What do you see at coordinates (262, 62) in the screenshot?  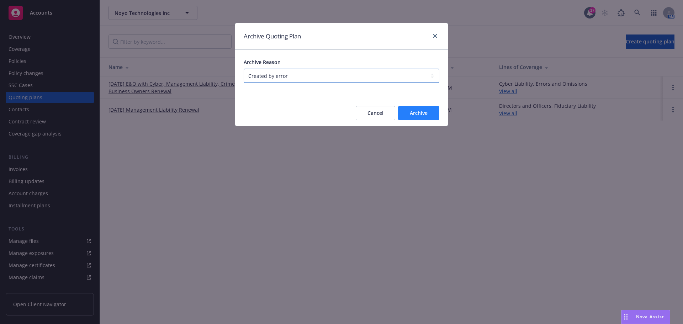 I see `span: Archive Reason` at bounding box center [262, 62].